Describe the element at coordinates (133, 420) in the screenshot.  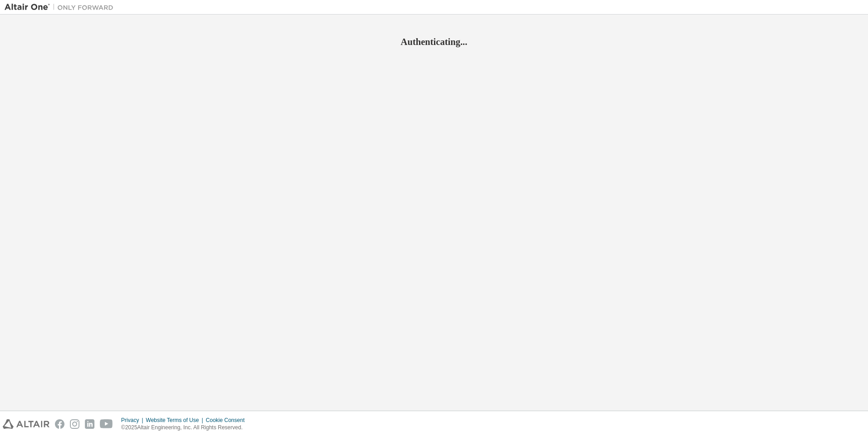
I see `div: Privacy` at that location.